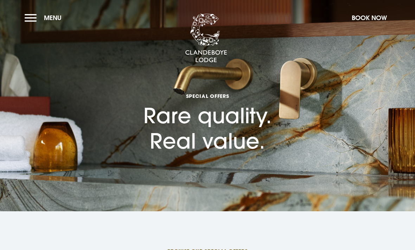 Image resolution: width=415 pixels, height=250 pixels. Describe the element at coordinates (370, 18) in the screenshot. I see `button: Book Now` at that location.